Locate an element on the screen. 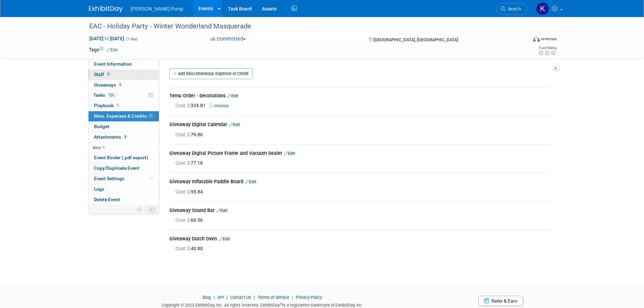 Image resolution: width=644 pixels, height=308 pixels. img: ExhibitDay is located at coordinates (106, 9).